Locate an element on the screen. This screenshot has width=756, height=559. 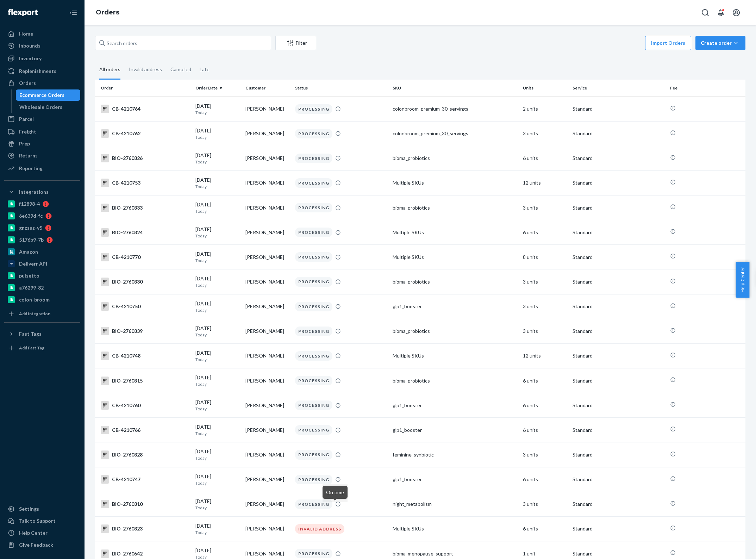
p: On time is located at coordinates (335, 492).